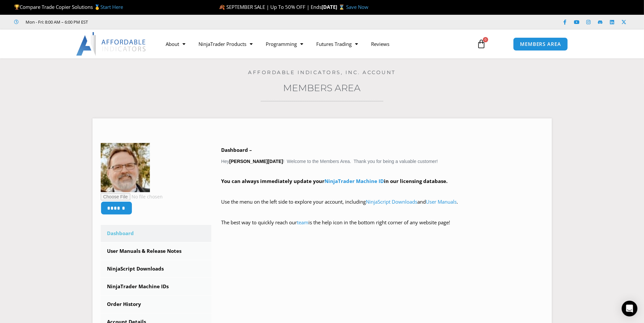 The width and height of the screenshot is (644, 323). What do you see at coordinates (303, 222) in the screenshot?
I see `a: team` at bounding box center [303, 222].